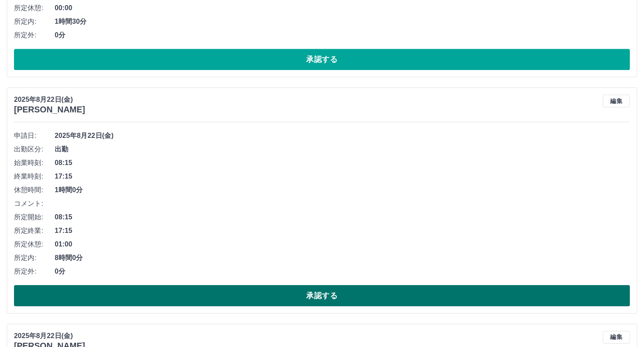 The height and width of the screenshot is (347, 644). What do you see at coordinates (34, 136) in the screenshot?
I see `span: 申請日:` at bounding box center [34, 136].